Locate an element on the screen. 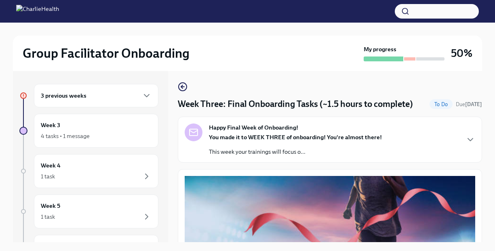 The width and height of the screenshot is (495, 251). span: To Do is located at coordinates (441, 104).